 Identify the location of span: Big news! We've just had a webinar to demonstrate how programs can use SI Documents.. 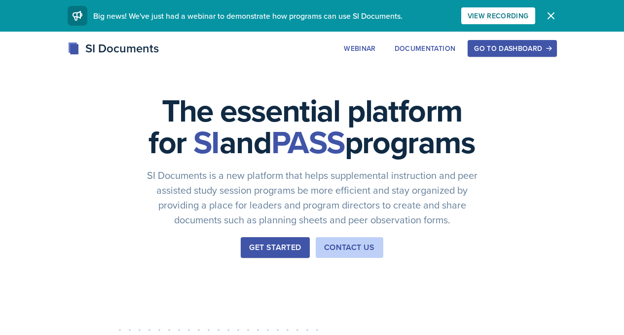
(248, 16).